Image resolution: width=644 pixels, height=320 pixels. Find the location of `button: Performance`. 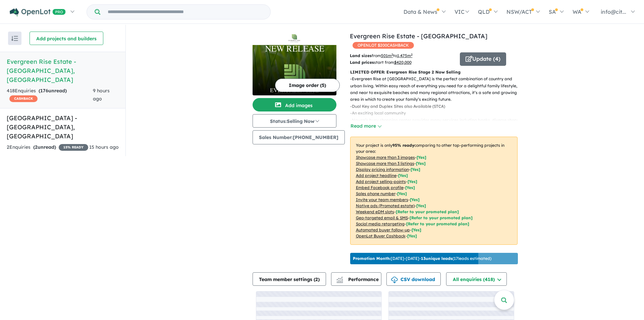

button: Performance is located at coordinates (356, 279).